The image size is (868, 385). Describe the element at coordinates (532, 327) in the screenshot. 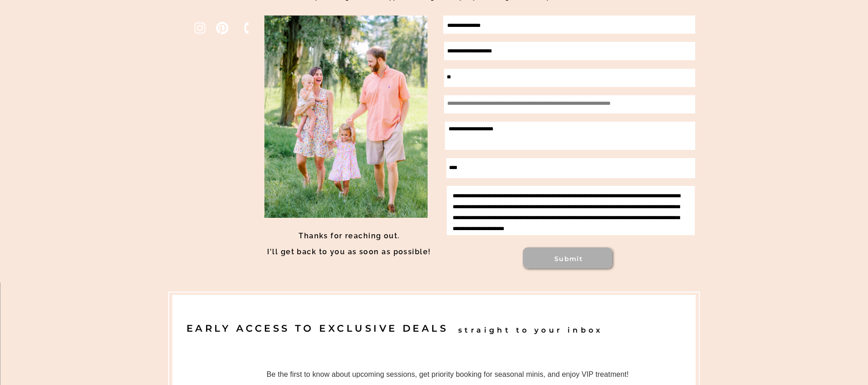

I see `h3: straight to your inbox` at that location.